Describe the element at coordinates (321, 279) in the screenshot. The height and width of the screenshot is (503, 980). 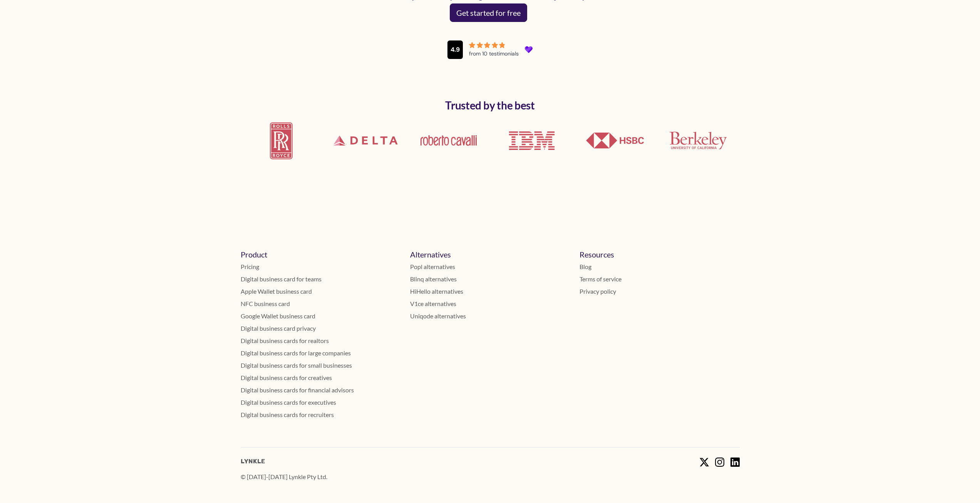
I see `a: Digital business card for teams` at that location.